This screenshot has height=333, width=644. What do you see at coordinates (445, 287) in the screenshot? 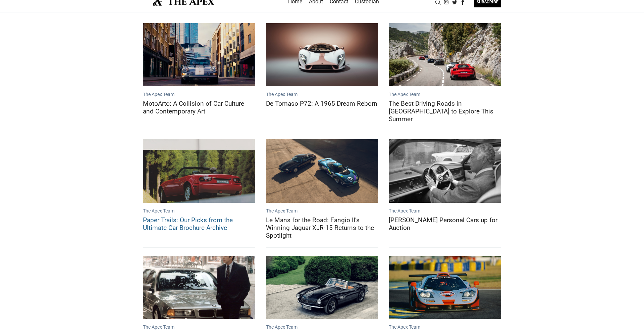
I see `a: McLaren F1 GTR: The Reluctant Racer That Ruled Le Mans` at bounding box center [445, 287].